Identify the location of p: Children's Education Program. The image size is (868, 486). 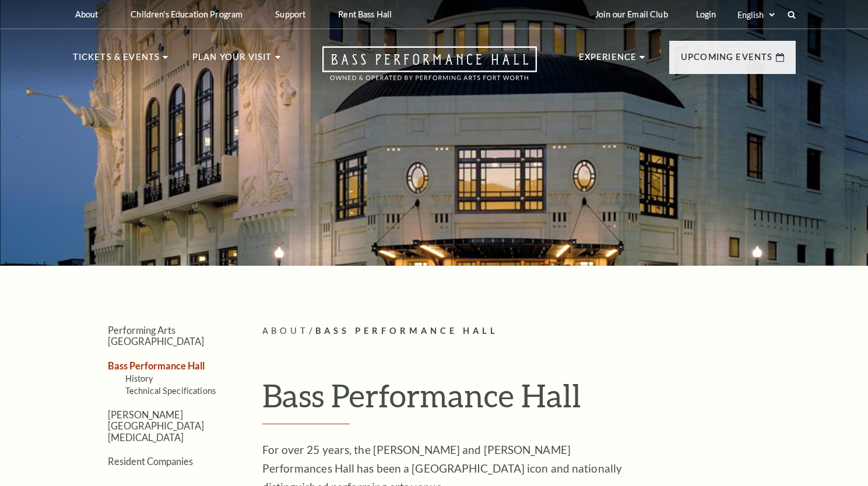
(186, 14).